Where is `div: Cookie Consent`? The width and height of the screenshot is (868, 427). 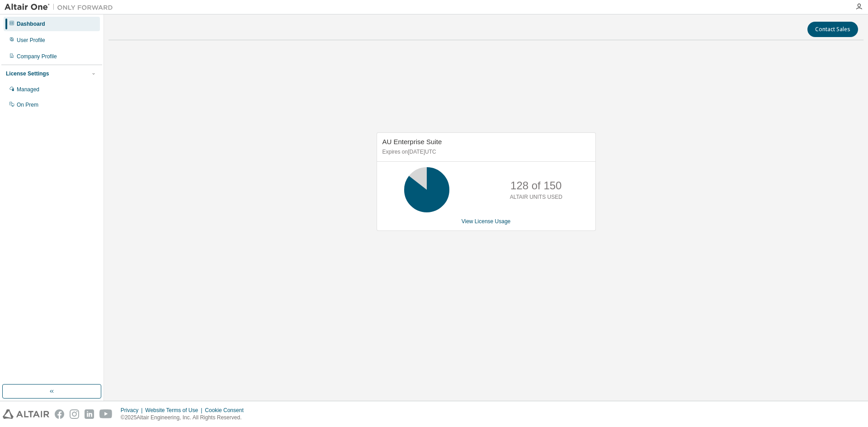
div: Cookie Consent is located at coordinates (227, 410).